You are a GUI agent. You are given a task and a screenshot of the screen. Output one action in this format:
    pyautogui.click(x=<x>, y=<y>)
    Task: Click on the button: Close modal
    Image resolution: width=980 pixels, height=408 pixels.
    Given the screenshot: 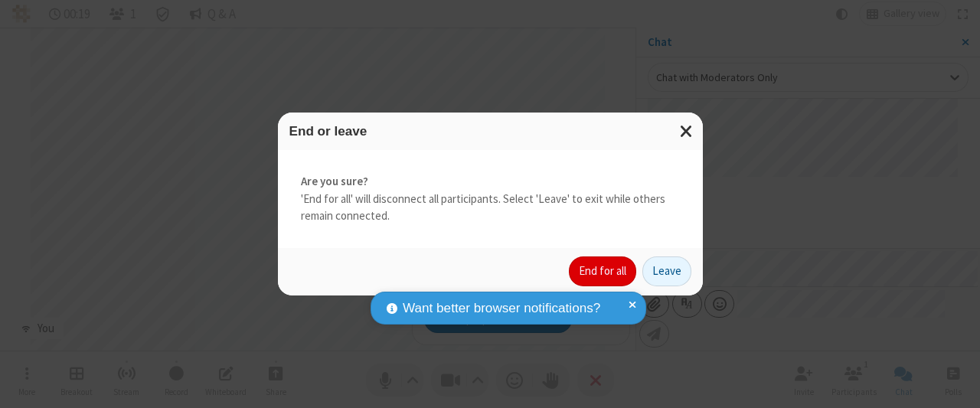 What is the action you would take?
    pyautogui.click(x=686, y=131)
    